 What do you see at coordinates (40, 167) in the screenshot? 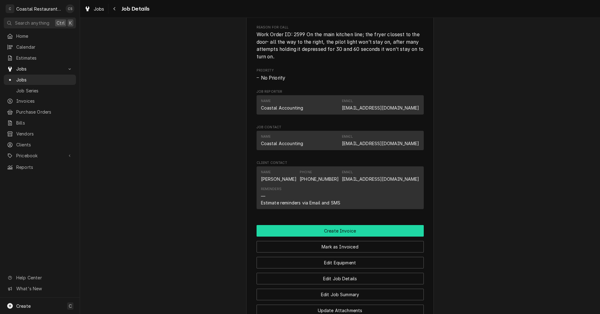
I see `a: Reports` at bounding box center [40, 167].